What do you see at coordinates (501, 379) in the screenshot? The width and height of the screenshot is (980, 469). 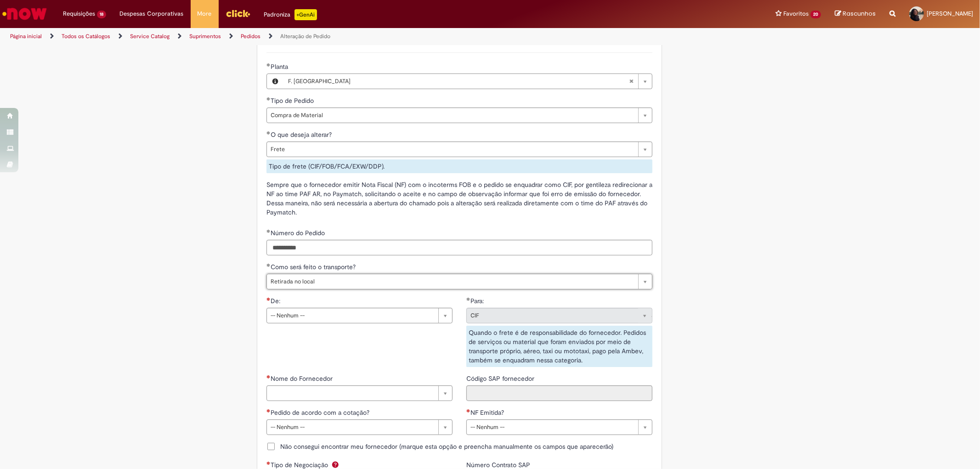 I see `span: Somente leitura - Código SAP fornecedor` at bounding box center [501, 379].